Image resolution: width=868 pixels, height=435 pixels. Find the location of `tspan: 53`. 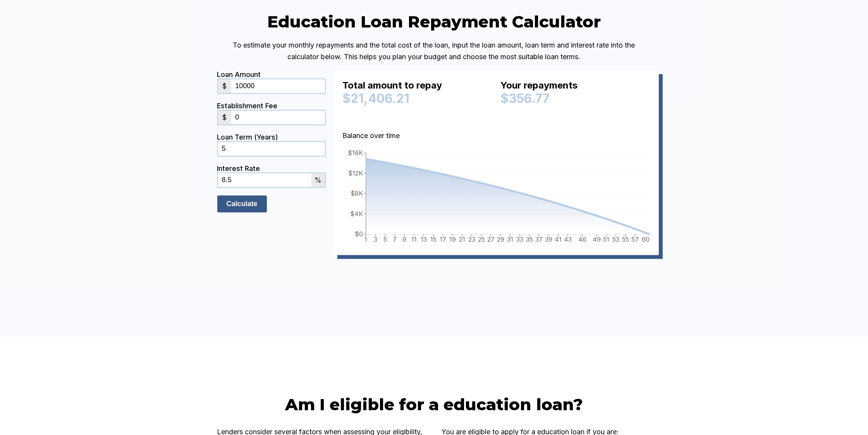

tspan: 53 is located at coordinates (615, 239).